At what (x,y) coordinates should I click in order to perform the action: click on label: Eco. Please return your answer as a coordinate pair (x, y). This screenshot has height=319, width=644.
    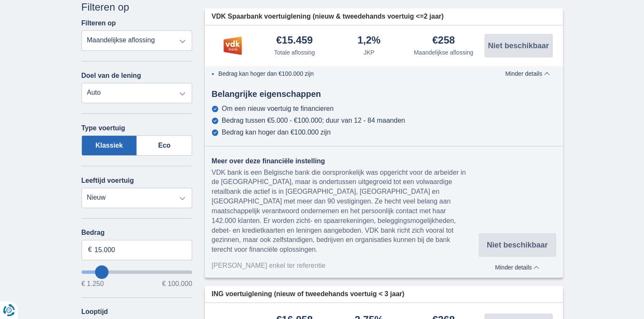
    Looking at the image, I should click on (164, 146).